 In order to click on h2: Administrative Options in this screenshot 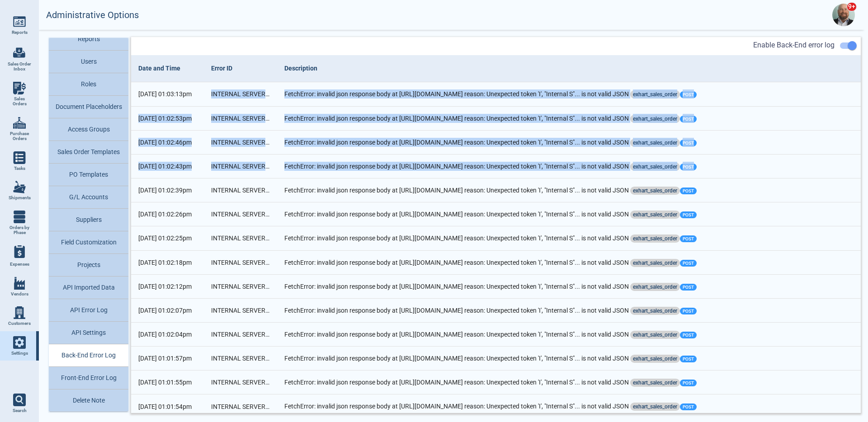, I will do `click(92, 15)`.